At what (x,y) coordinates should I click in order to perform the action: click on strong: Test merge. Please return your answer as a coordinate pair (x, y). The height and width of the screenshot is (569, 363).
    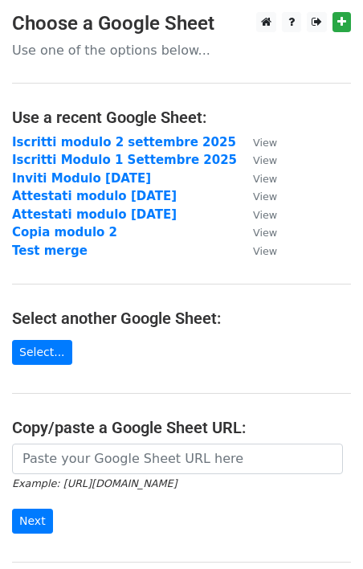
    Looking at the image, I should click on (50, 251).